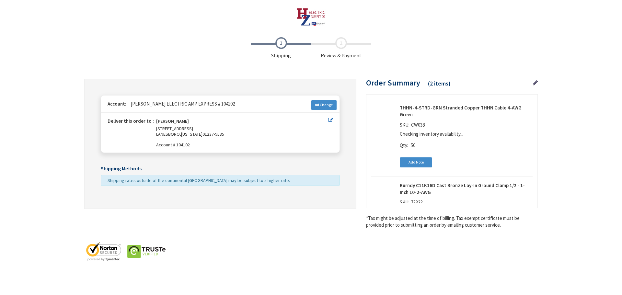 This screenshot has width=622, height=295. Describe the element at coordinates (418, 125) in the screenshot. I see `span: CW038` at that location.